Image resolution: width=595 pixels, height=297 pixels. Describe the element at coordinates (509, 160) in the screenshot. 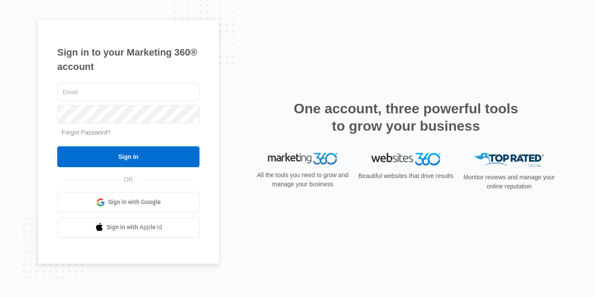

I see `img: Top Rated Local` at that location.